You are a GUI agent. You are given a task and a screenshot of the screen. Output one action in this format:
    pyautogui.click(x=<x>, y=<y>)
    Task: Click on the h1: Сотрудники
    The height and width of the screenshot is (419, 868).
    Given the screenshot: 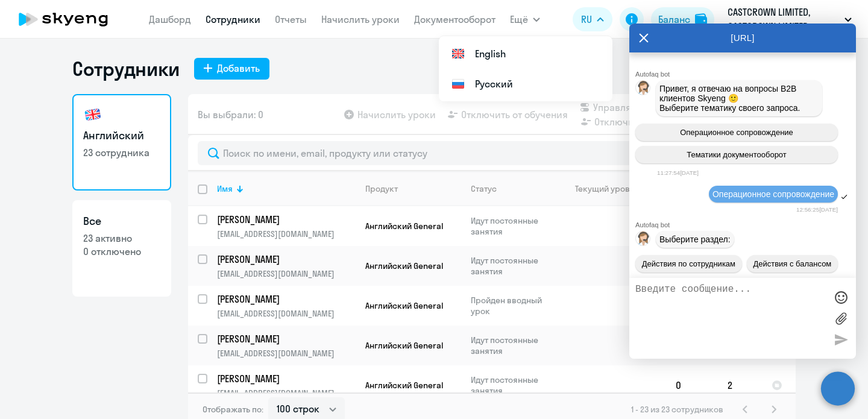 What is the action you would take?
    pyautogui.click(x=126, y=69)
    